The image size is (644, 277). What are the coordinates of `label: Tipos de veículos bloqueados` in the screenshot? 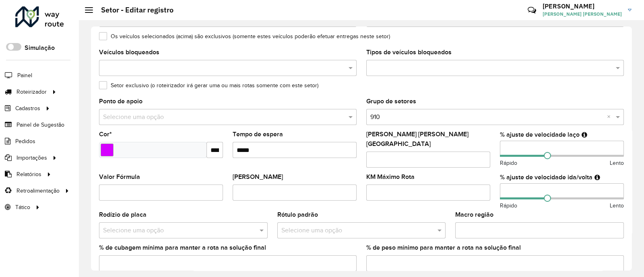 It's located at (409, 52).